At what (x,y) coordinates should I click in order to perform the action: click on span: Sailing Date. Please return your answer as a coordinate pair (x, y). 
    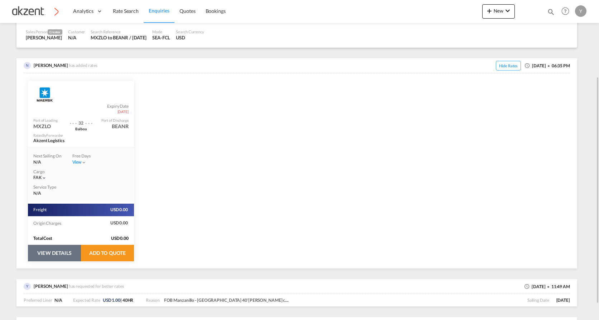
    Looking at the image, I should click on (542, 301).